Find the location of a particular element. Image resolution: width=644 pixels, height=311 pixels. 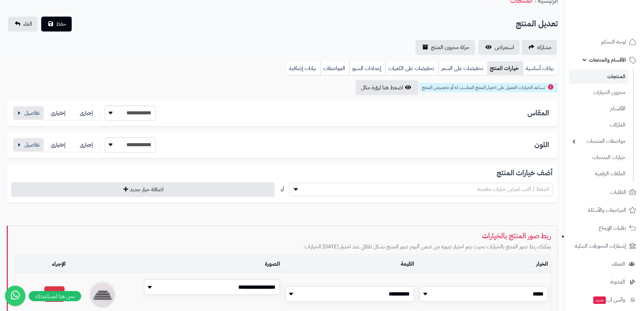

a: مخزون الخيارات is located at coordinates (599, 92).